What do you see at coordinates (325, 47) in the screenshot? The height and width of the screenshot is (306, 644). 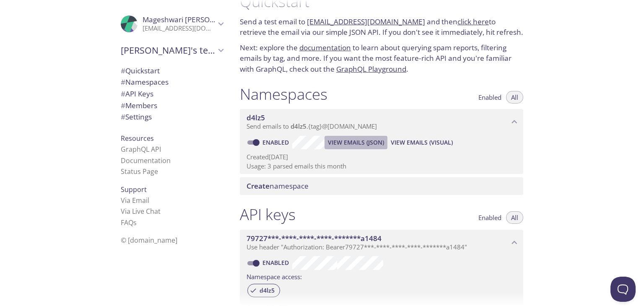 I see `a: documentation` at bounding box center [325, 47].